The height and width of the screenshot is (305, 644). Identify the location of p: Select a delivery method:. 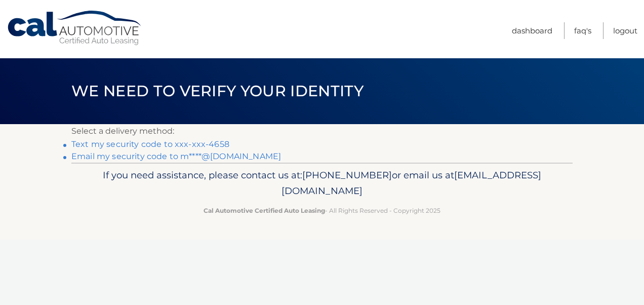
(322, 131).